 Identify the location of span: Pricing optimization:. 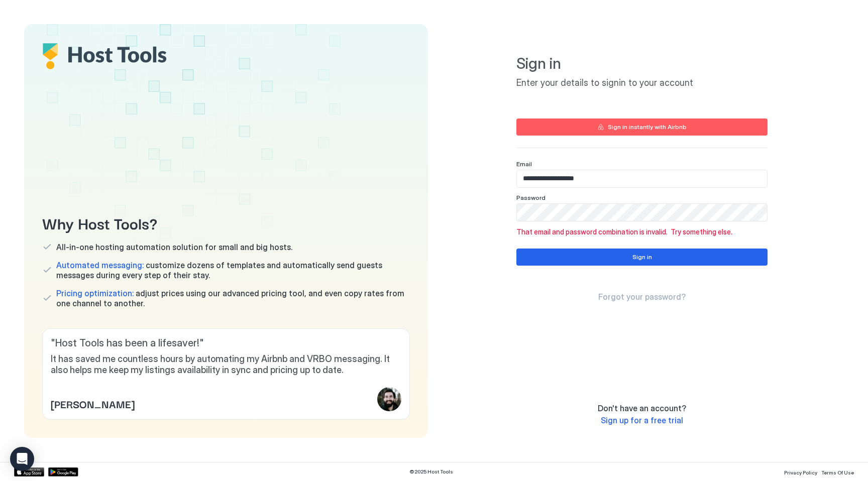
(95, 293).